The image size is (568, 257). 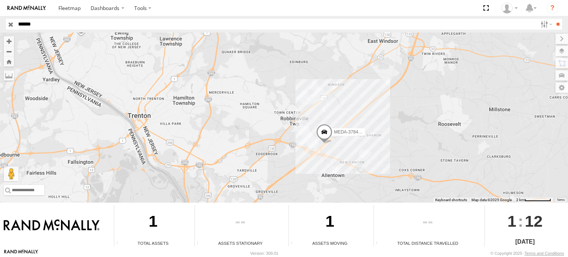 What do you see at coordinates (544, 253) in the screenshot?
I see `a: Terms and Conditions` at bounding box center [544, 253].